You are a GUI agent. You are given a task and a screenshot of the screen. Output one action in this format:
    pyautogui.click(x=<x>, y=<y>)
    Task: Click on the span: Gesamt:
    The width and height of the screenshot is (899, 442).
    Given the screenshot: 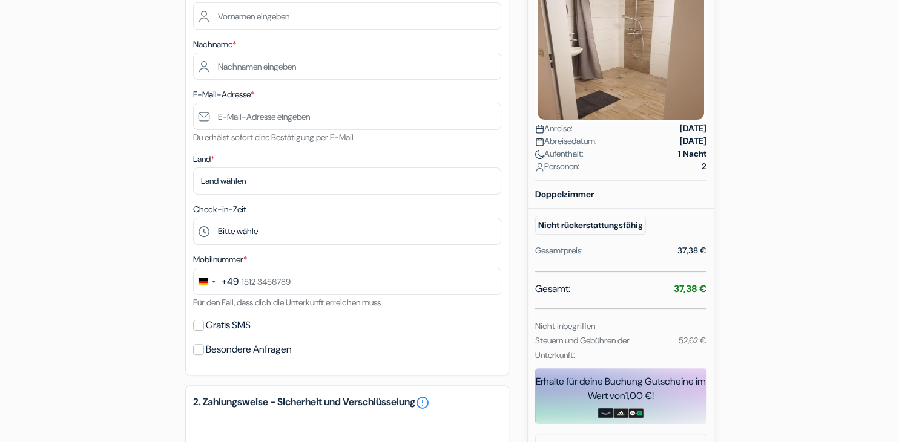 What is the action you would take?
    pyautogui.click(x=553, y=289)
    